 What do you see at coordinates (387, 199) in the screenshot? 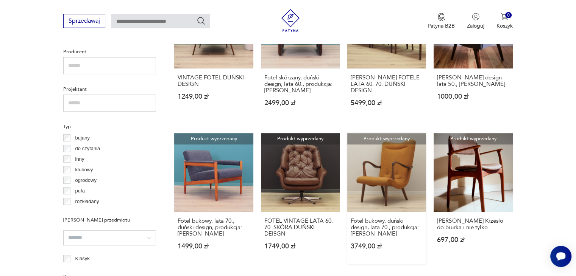
I see `a: Produkt wyprzedanyFotel bukowy, duński design, lata 70., produkcja: DaniaFotel bukowy, duński des...` at bounding box center [387, 199].